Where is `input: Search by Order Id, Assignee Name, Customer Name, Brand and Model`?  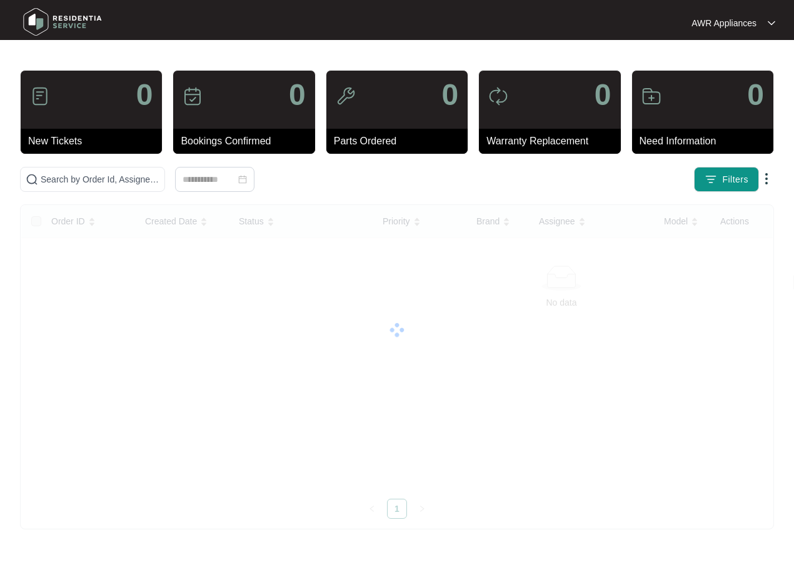 input: Search by Order Id, Assignee Name, Customer Name, Brand and Model is located at coordinates (100, 179).